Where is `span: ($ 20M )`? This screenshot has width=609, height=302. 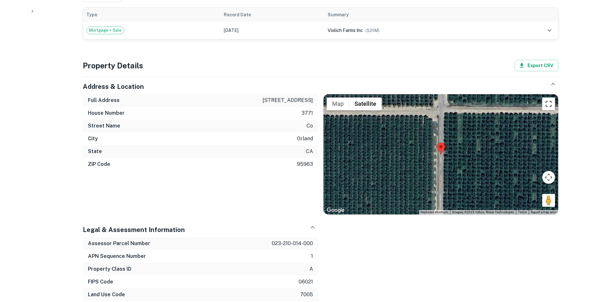 span: ($ 20M ) is located at coordinates (372, 30).